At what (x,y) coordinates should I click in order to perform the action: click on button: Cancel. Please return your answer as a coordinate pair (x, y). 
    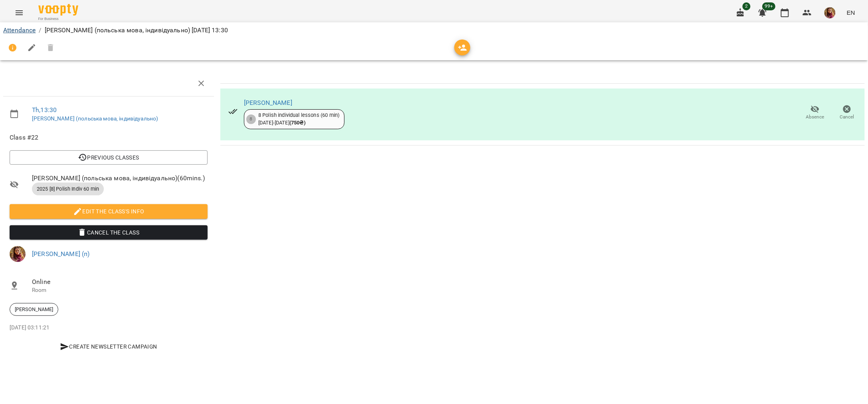
    Looking at the image, I should click on (848, 113).